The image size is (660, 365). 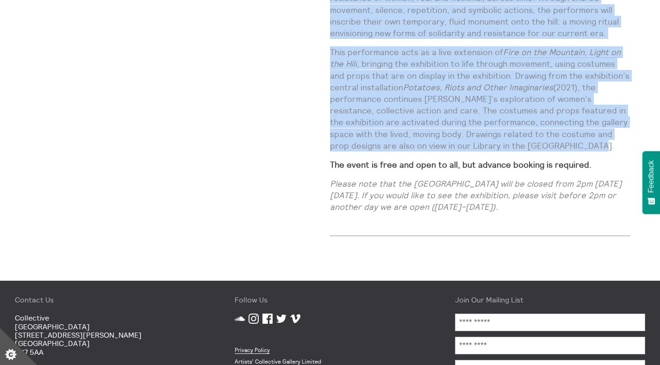 I want to click on h4: Follow Us, so click(x=329, y=299).